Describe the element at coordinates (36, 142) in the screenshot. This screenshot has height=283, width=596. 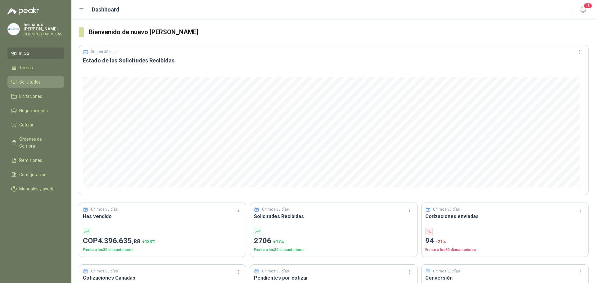
I see `a: Órdenes de Compra` at that location.